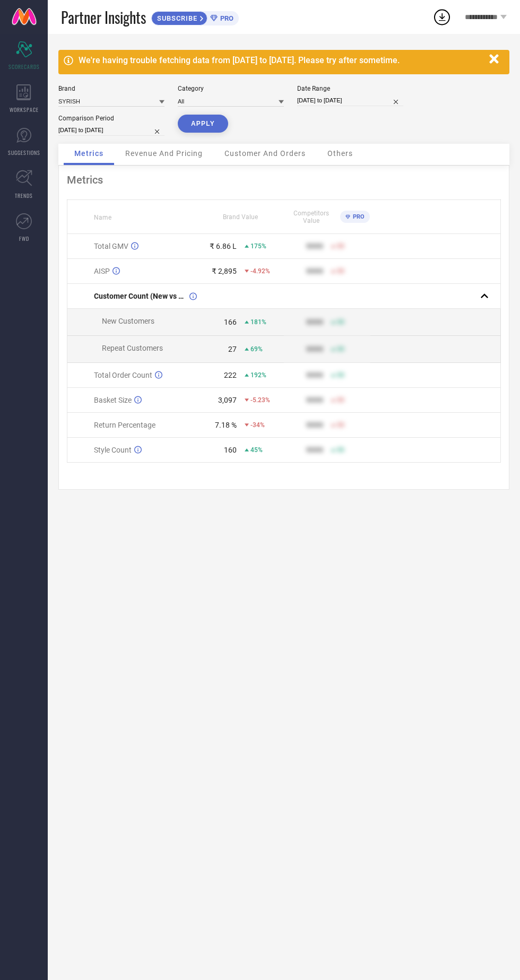 The image size is (520, 980). What do you see at coordinates (132, 348) in the screenshot?
I see `span: Repeat Customers` at bounding box center [132, 348].